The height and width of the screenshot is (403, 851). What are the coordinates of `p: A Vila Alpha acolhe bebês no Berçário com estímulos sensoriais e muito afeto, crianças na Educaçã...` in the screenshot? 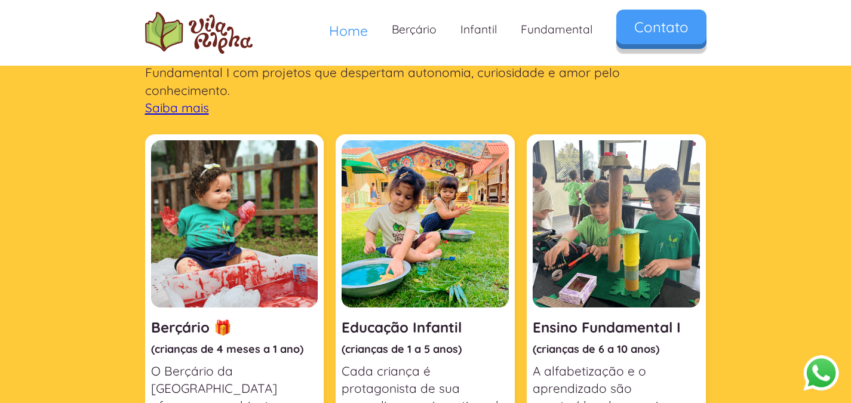 It's located at (426, 73).